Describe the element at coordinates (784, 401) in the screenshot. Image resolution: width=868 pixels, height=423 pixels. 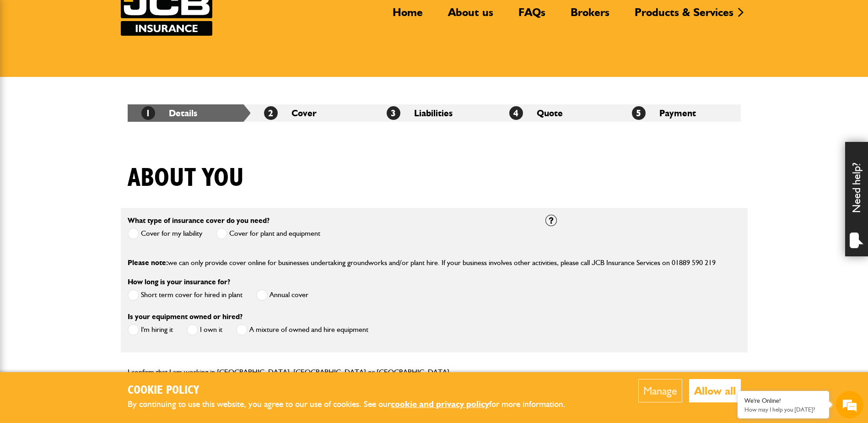
I see `div: We're Online!` at that location.